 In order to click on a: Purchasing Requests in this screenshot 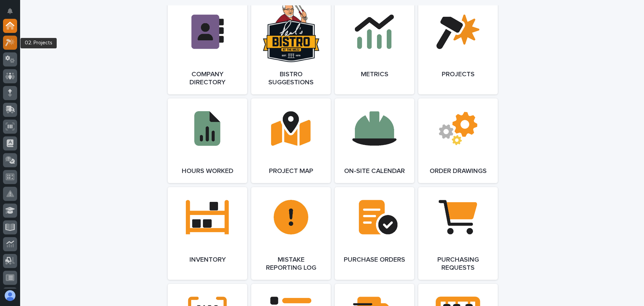, I will do `click(458, 234)`.